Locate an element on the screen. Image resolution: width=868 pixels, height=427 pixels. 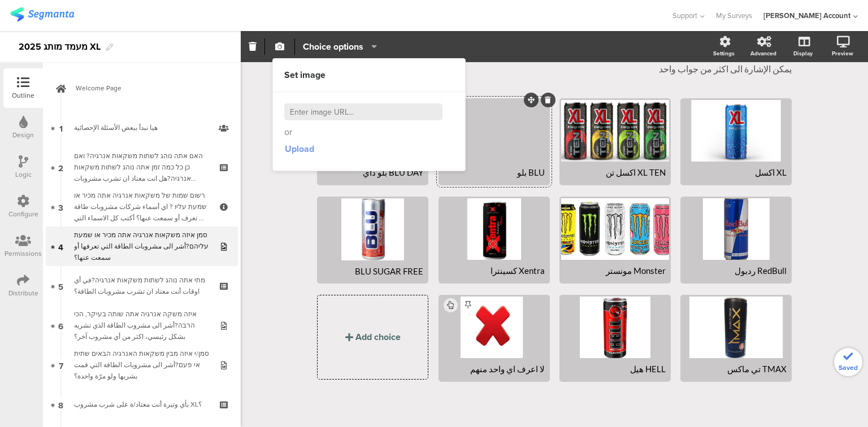
div: HELL هيل is located at coordinates (615, 369).